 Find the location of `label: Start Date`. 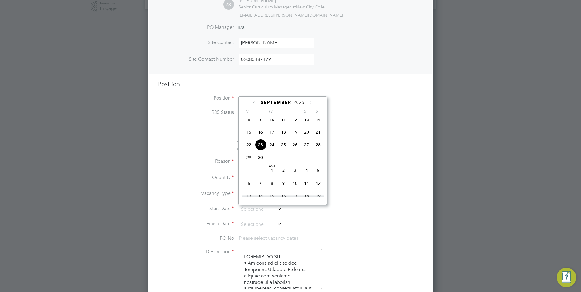

label: Start Date is located at coordinates (196, 209).